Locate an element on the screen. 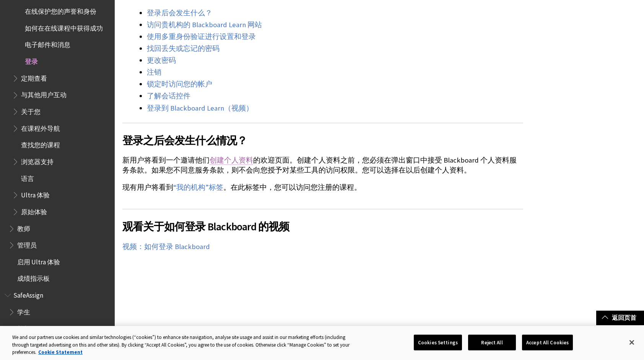  nav: Book outline for Blackboard SafeAssign is located at coordinates (57, 320).